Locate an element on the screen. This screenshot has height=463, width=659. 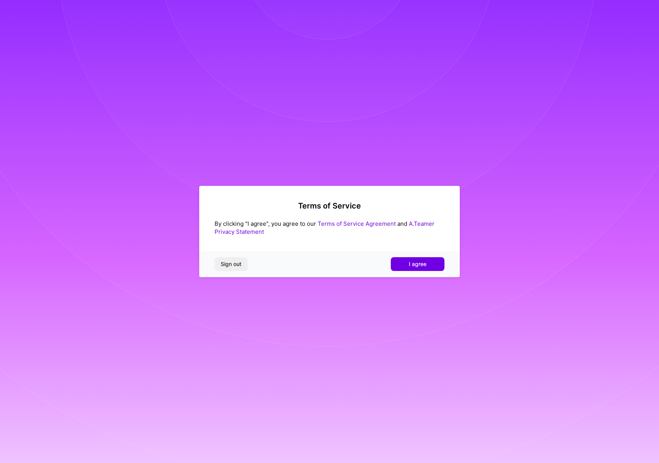
h2: Terms of Service is located at coordinates (330, 206).